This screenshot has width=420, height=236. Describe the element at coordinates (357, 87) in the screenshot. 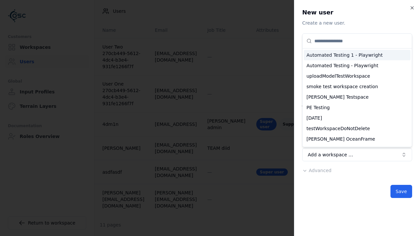

I see `div: smoke test workspace creation` at that location.